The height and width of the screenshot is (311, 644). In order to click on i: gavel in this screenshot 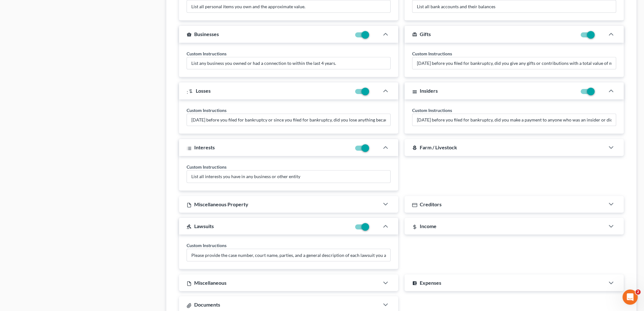, I will do `click(189, 227)`.